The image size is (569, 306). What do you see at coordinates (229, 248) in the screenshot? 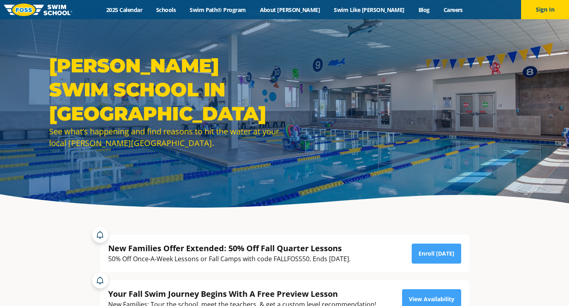
I see `div: New Families Offer Extended: 50% Off Fall Quarter Lessons` at bounding box center [229, 248].